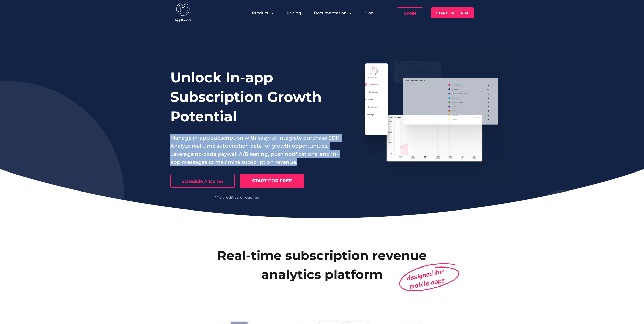  I want to click on h2: Real-time subscription revenue analytics platform, so click(322, 265).